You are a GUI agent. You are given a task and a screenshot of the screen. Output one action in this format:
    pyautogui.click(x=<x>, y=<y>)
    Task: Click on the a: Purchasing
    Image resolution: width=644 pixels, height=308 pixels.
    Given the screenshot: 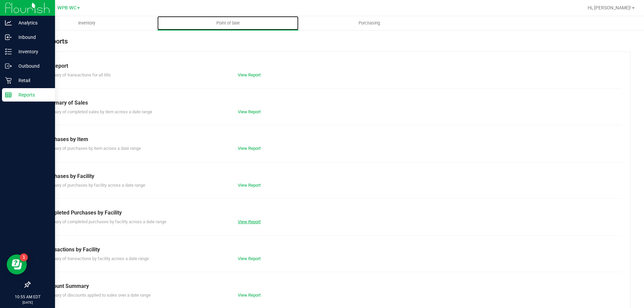 What is the action you would take?
    pyautogui.click(x=369, y=23)
    